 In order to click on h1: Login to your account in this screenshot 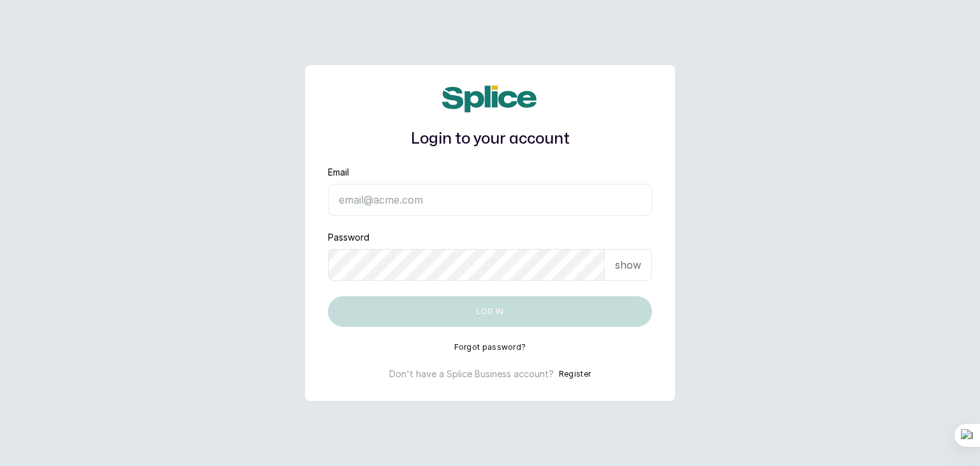, I will do `click(490, 139)`.